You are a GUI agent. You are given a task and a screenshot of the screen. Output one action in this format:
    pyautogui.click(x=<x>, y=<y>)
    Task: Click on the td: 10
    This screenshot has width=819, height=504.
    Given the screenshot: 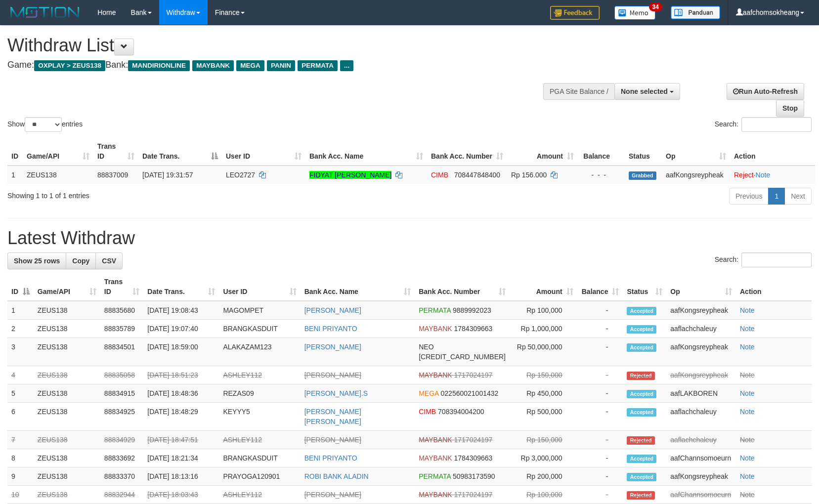 What is the action you would take?
    pyautogui.click(x=20, y=494)
    